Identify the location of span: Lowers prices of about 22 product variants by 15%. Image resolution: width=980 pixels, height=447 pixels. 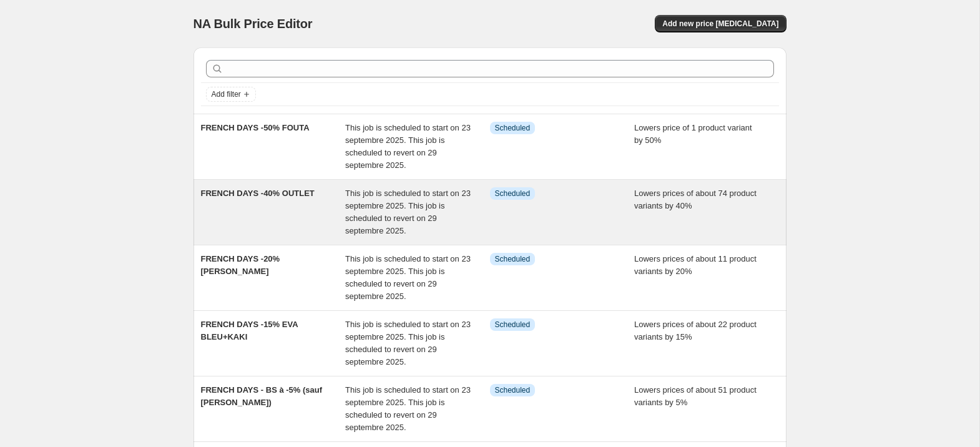
(695, 330).